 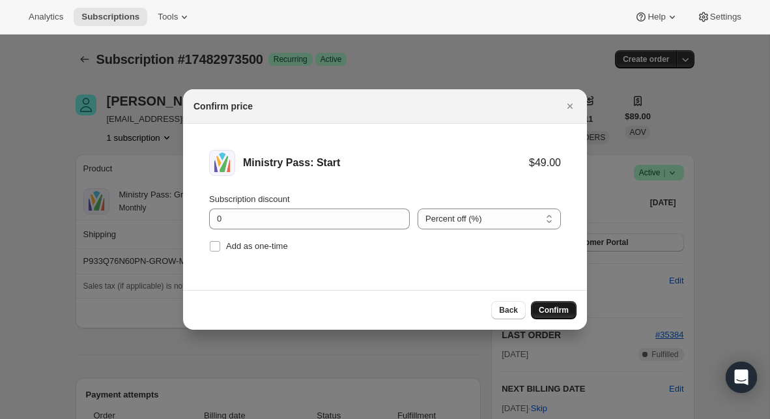 What do you see at coordinates (725, 17) in the screenshot?
I see `span: Settings` at bounding box center [725, 17].